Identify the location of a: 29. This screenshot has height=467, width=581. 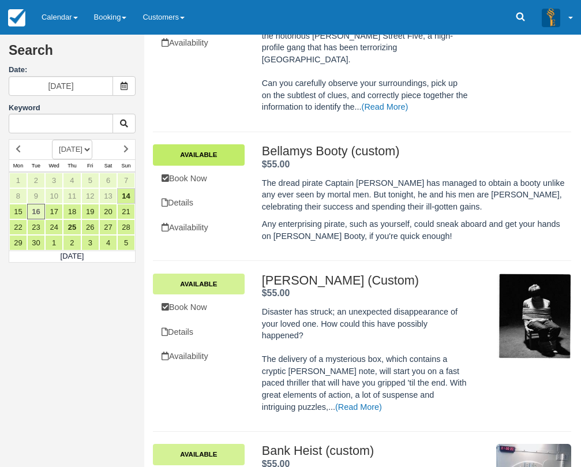
(18, 242).